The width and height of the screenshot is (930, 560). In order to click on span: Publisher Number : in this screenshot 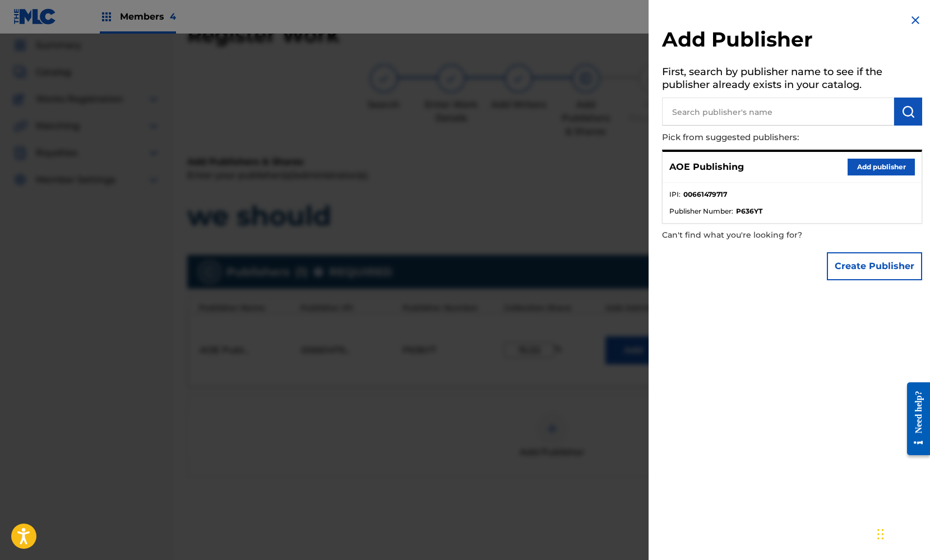, I will do `click(701, 211)`.